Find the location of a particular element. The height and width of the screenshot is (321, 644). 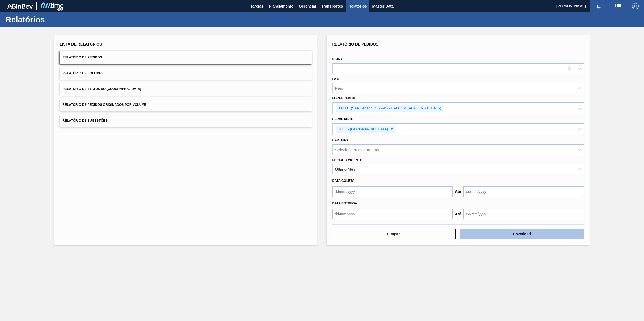

button: Download is located at coordinates (522, 234).